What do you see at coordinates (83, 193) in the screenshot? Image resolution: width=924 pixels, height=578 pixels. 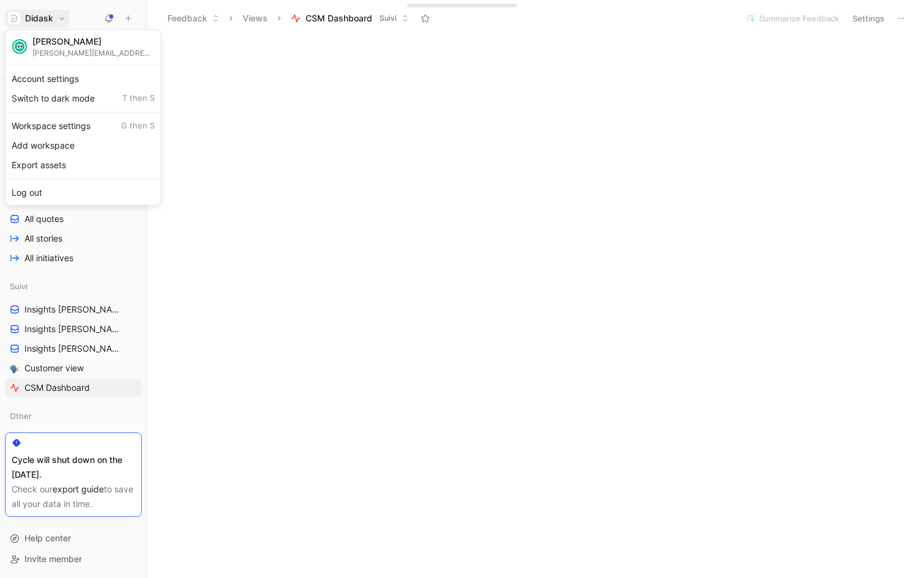 I see `div: Log out` at bounding box center [83, 193].